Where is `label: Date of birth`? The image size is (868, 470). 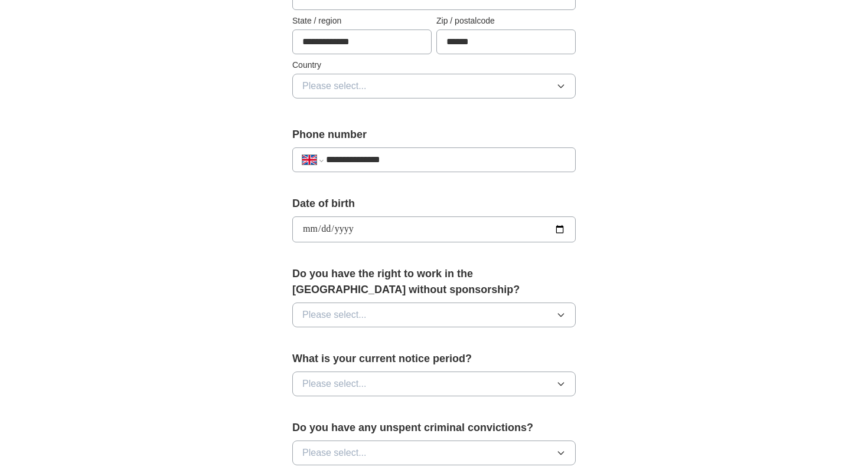 label: Date of birth is located at coordinates (434, 204).